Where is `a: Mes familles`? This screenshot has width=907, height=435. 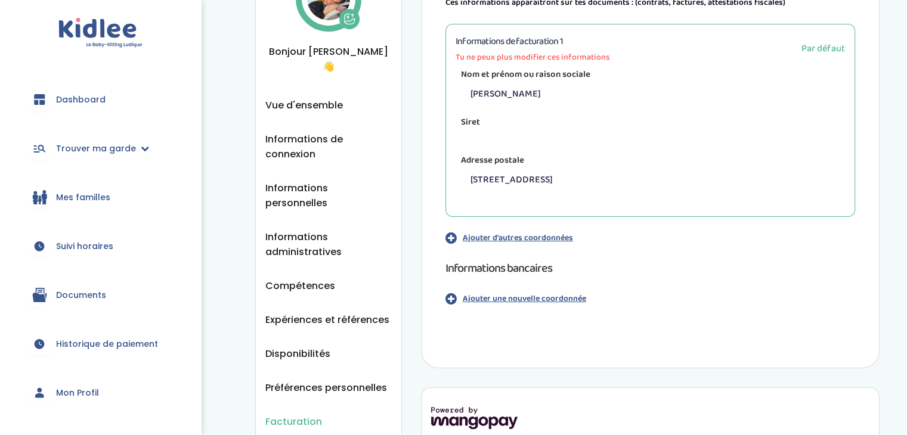 a: Mes familles is located at coordinates (100, 197).